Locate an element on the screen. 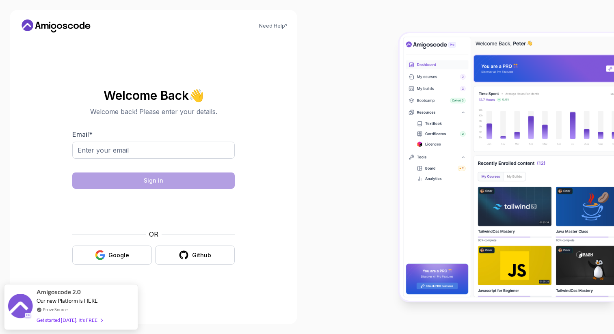  p: Welcome back! Please enter your details. is located at coordinates (153, 112).